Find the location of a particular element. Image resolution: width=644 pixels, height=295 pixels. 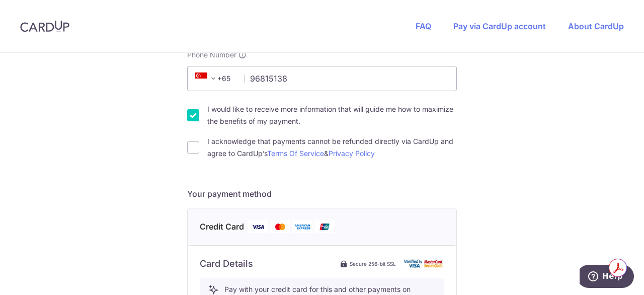

a: Pay via CardUp account is located at coordinates (499, 26).